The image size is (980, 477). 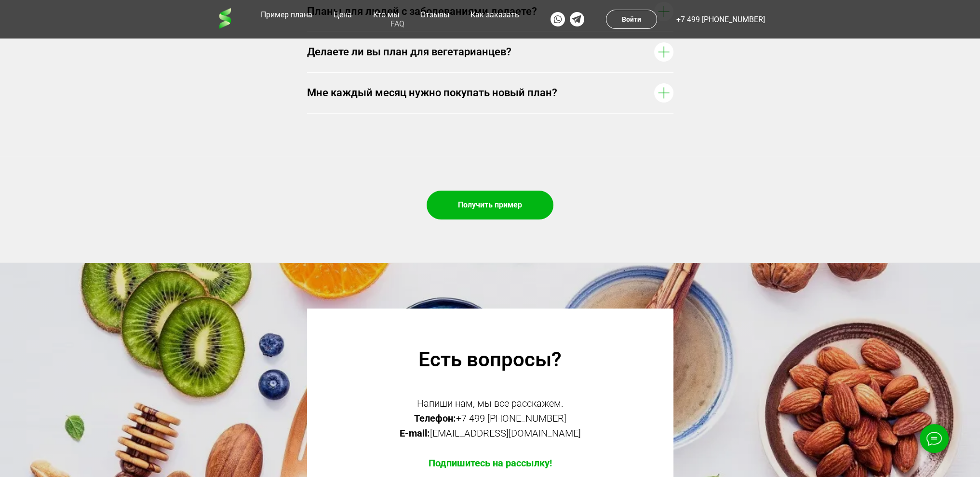 What do you see at coordinates (343, 15) in the screenshot?
I see `a: Цена` at bounding box center [343, 15].